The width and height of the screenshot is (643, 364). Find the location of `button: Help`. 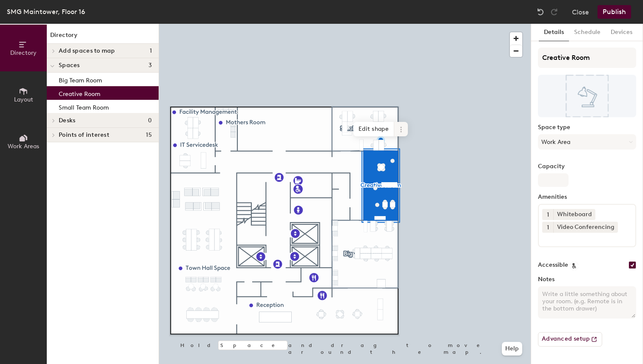

button: Help is located at coordinates (512, 349).